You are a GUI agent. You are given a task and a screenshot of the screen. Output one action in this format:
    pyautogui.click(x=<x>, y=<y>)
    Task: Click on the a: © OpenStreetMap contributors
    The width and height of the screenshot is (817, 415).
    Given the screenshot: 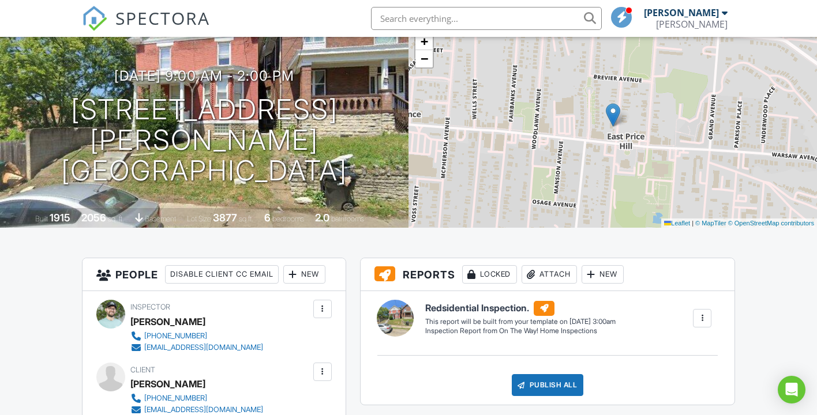 What is the action you would take?
    pyautogui.click(x=771, y=223)
    